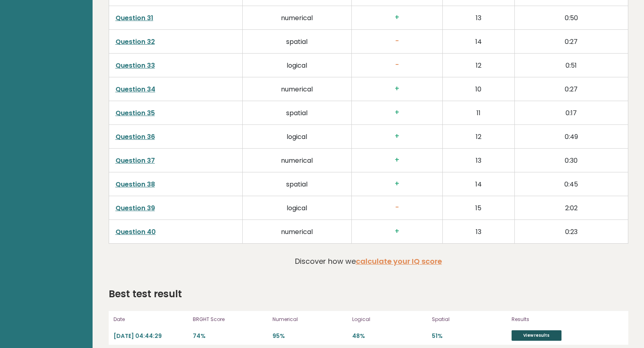  What do you see at coordinates (230, 319) in the screenshot?
I see `p: BRGHT Score` at bounding box center [230, 319].